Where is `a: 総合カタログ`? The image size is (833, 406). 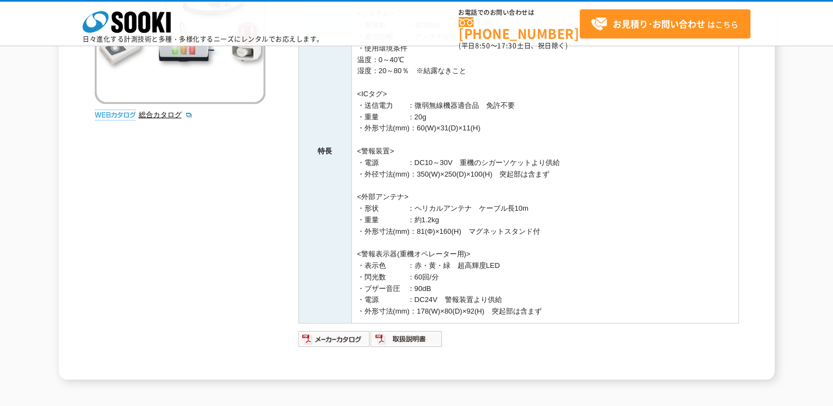
a: 総合カタログ is located at coordinates (166, 115).